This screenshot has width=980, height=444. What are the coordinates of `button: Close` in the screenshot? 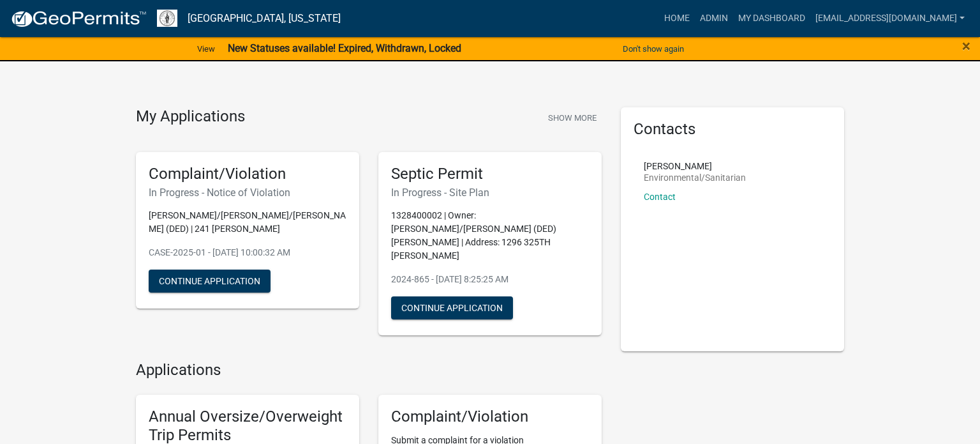 It's located at (966, 46).